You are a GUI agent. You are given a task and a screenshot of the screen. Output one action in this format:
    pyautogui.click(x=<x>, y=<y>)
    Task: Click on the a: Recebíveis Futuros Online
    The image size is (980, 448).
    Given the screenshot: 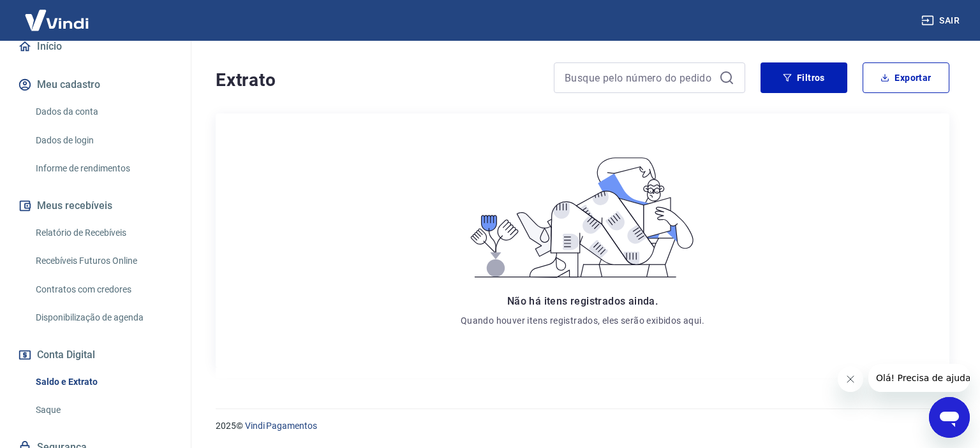 What is the action you would take?
    pyautogui.click(x=103, y=260)
    